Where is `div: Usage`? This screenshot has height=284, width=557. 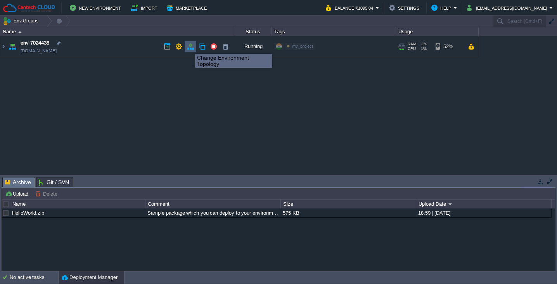
div: Usage is located at coordinates (437, 31).